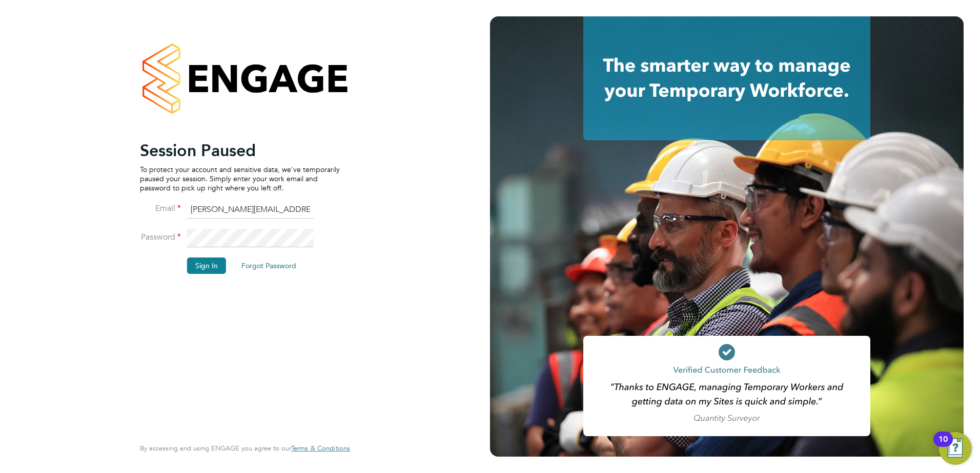  Describe the element at coordinates (269, 266) in the screenshot. I see `button: Forgot Password` at that location.